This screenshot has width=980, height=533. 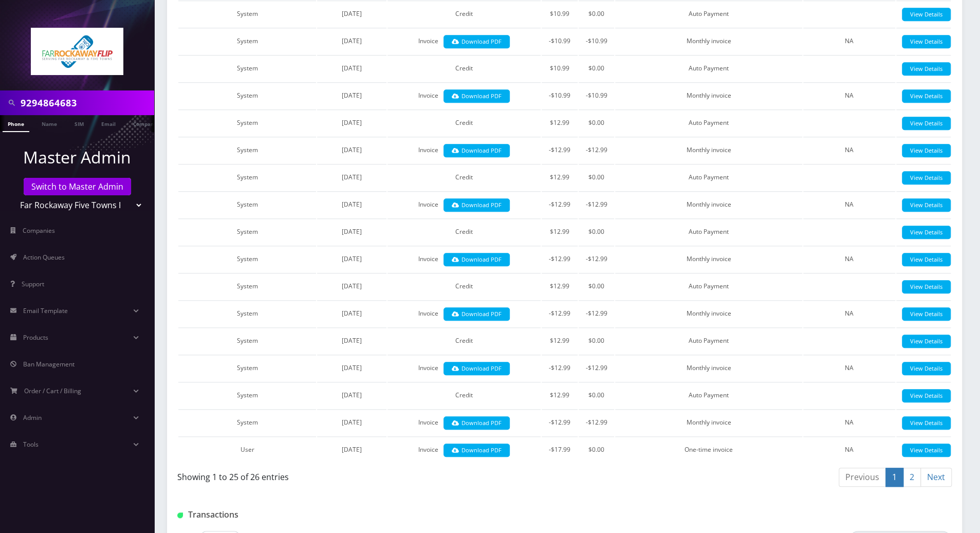 What do you see at coordinates (77, 186) in the screenshot?
I see `button: Switch to Master Admin` at bounding box center [77, 186].